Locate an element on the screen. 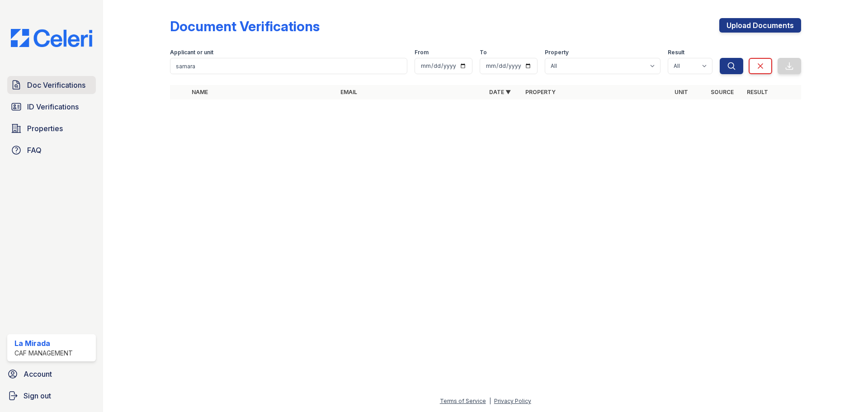  a: Sign out is located at coordinates (51, 396).